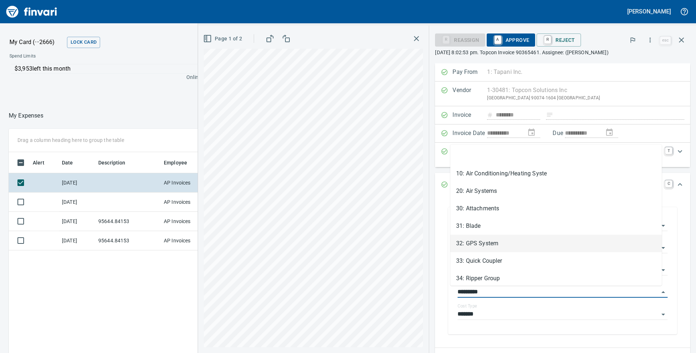 This screenshot has height=353, width=696. What do you see at coordinates (26, 116) in the screenshot?
I see `p: My Expenses` at bounding box center [26, 116].